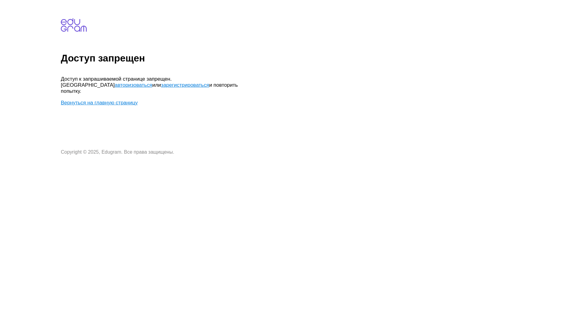 This screenshot has width=584, height=328. Describe the element at coordinates (133, 85) in the screenshot. I see `a: авторизоваться` at that location.